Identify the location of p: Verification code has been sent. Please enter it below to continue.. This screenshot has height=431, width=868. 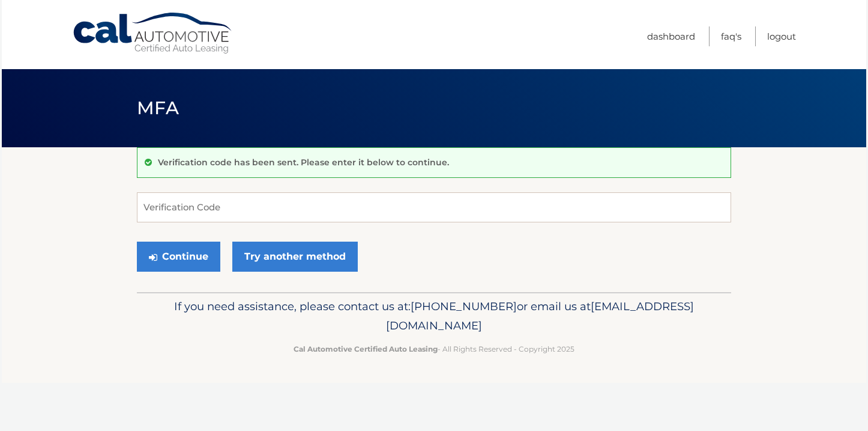
(303, 162).